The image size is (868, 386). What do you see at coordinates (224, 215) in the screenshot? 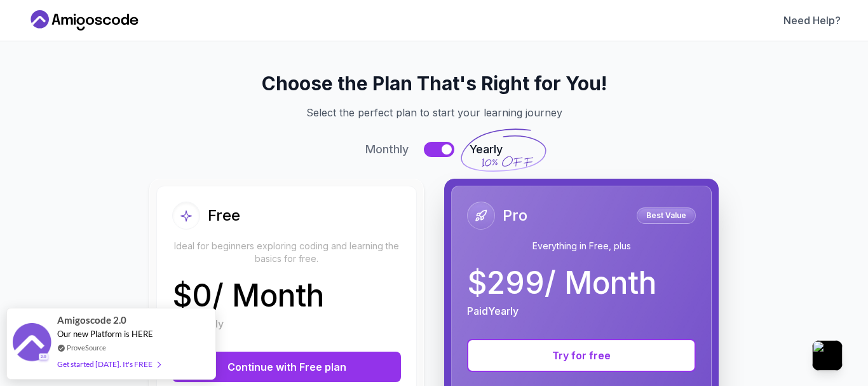
I see `h2: Free` at bounding box center [224, 215].